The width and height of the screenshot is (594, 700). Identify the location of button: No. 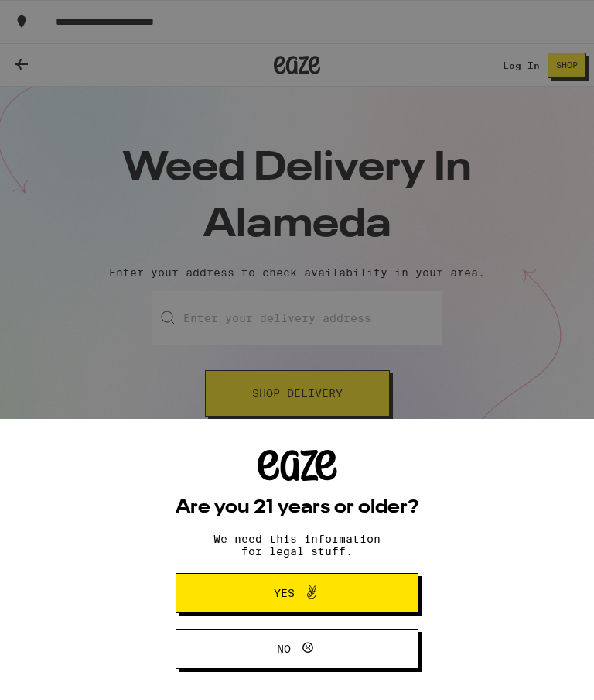
(297, 648).